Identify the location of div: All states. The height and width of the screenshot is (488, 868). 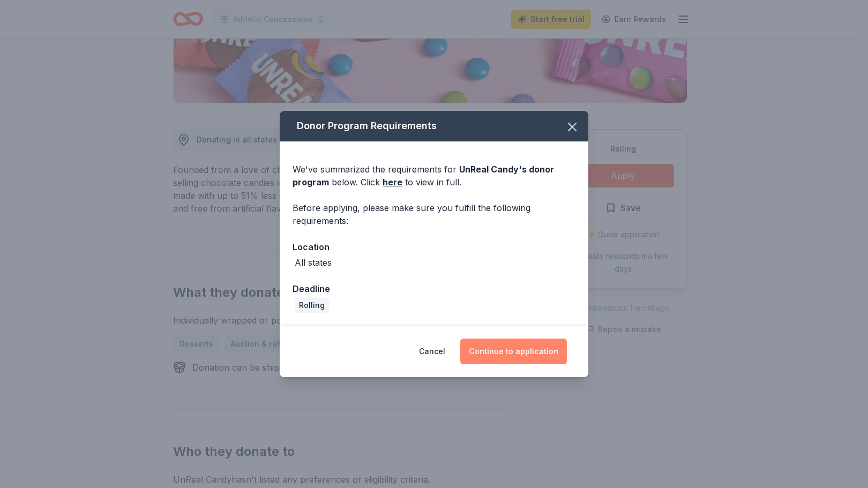
(313, 263).